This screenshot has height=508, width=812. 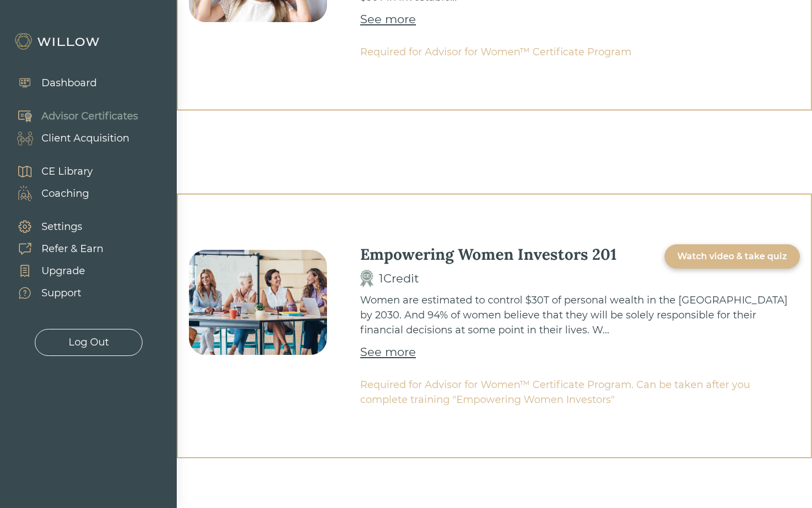 I want to click on a: Dashboard, so click(x=51, y=83).